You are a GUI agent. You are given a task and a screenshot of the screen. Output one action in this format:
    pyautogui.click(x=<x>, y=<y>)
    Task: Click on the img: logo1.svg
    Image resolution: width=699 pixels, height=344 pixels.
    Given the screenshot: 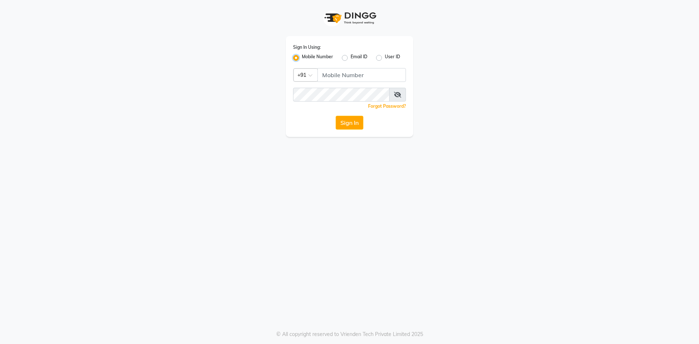 What is the action you would take?
    pyautogui.click(x=350, y=18)
    